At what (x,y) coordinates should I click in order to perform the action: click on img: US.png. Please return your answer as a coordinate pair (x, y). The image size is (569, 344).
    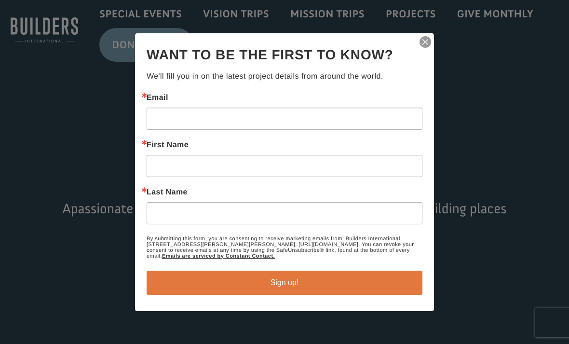
    Looking at the image, I should click on (21, 42).